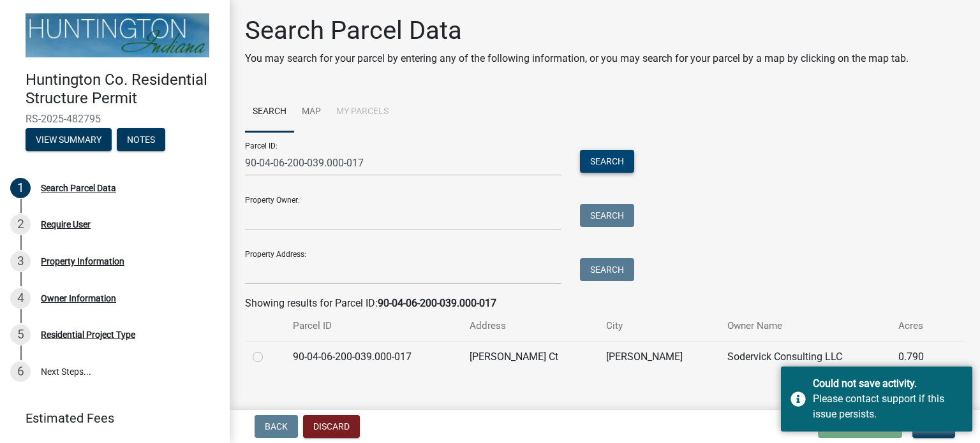  Describe the element at coordinates (530, 325) in the screenshot. I see `th: Address` at that location.